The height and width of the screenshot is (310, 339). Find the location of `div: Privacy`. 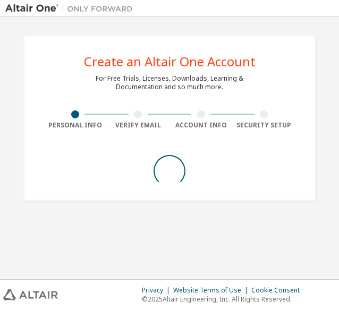

div: Privacy is located at coordinates (157, 291).